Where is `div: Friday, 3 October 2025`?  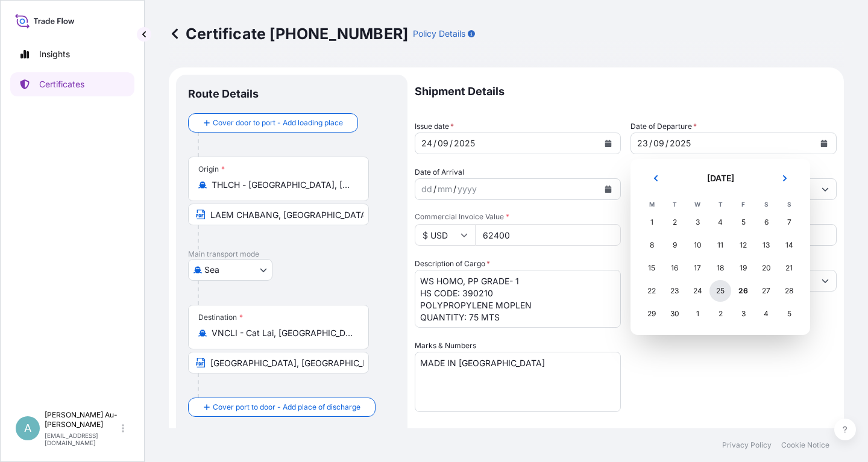 div: Friday, 3 October 2025 is located at coordinates (743, 314).